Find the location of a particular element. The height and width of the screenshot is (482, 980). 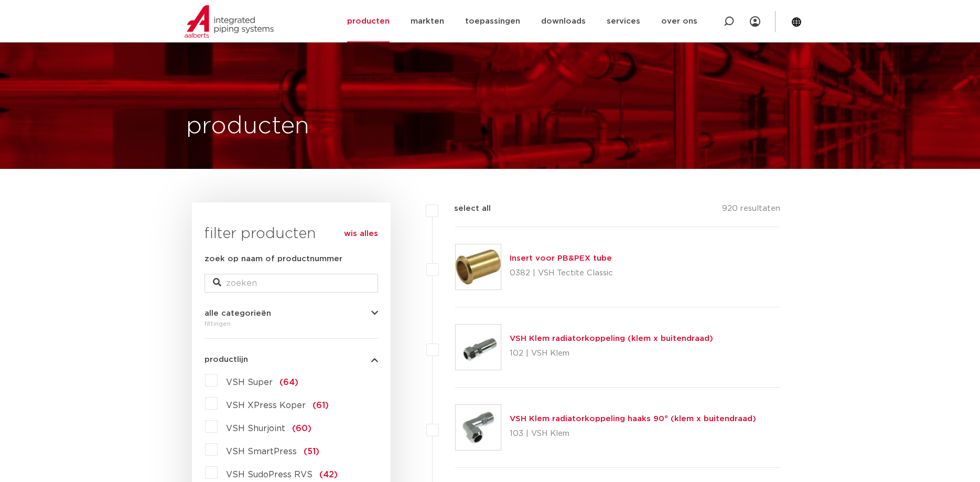

span: (61) is located at coordinates (320, 405).